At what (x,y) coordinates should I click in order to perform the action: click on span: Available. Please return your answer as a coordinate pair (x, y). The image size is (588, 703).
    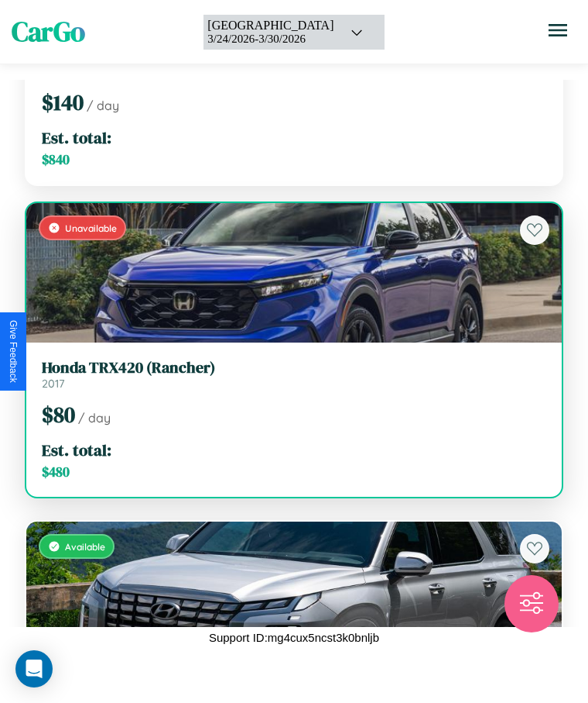
    Looking at the image, I should click on (85, 546).